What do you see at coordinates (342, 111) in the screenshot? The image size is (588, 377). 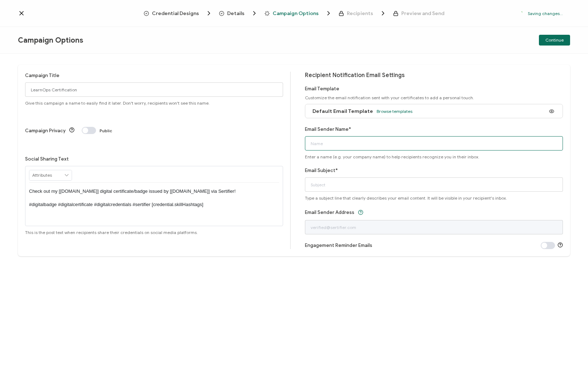 I see `span: Default Email Template` at bounding box center [342, 111].